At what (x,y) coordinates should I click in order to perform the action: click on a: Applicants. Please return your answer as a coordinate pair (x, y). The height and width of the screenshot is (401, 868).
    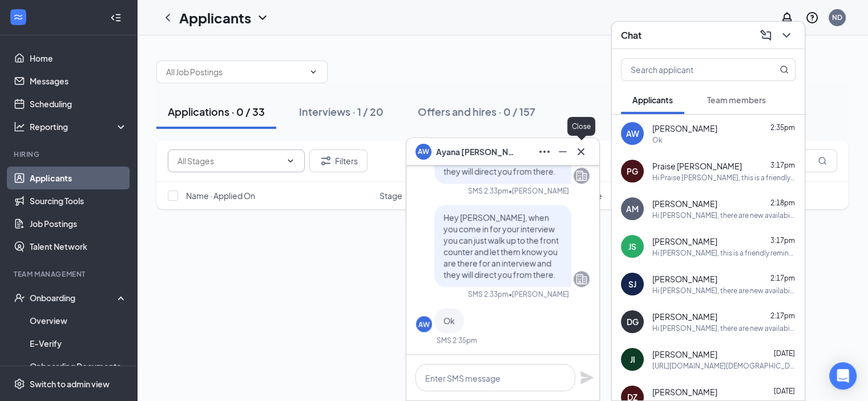
    Looking at the image, I should click on (78, 178).